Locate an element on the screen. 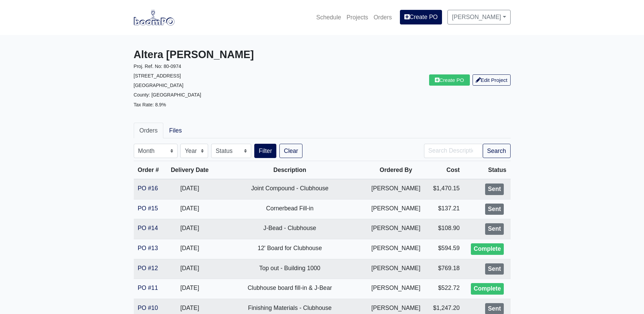 The image size is (644, 314). a: Schedule is located at coordinates (328, 17).